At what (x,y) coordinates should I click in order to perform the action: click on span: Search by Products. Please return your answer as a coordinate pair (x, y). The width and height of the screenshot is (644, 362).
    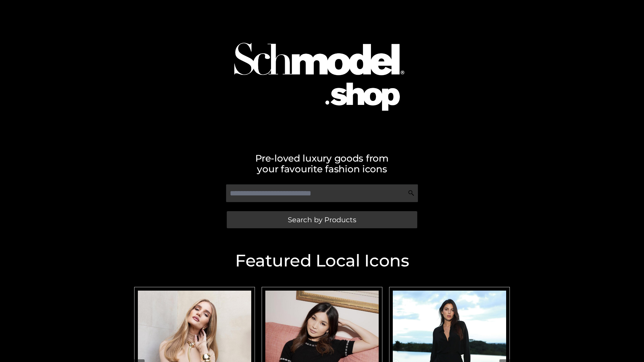
    Looking at the image, I should click on (322, 220).